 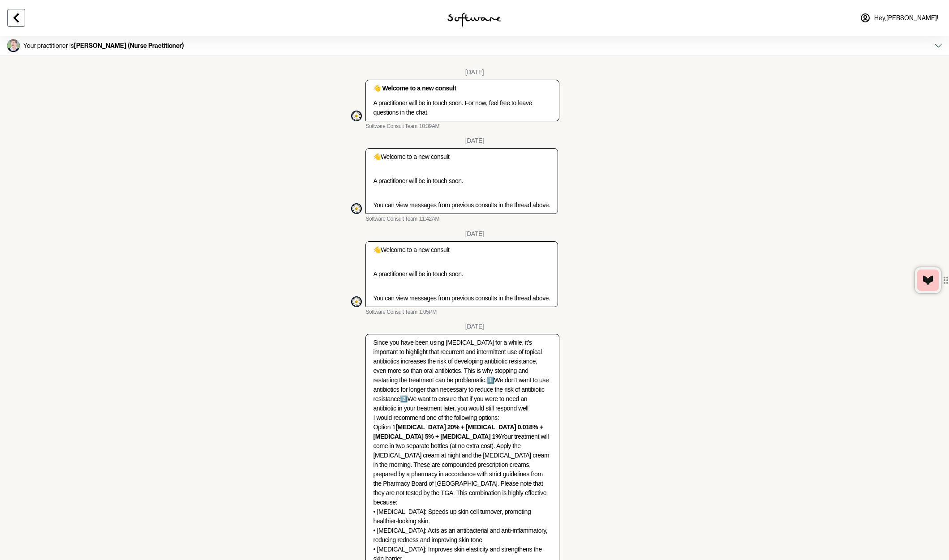 I want to click on span: 1️⃣, so click(x=490, y=380).